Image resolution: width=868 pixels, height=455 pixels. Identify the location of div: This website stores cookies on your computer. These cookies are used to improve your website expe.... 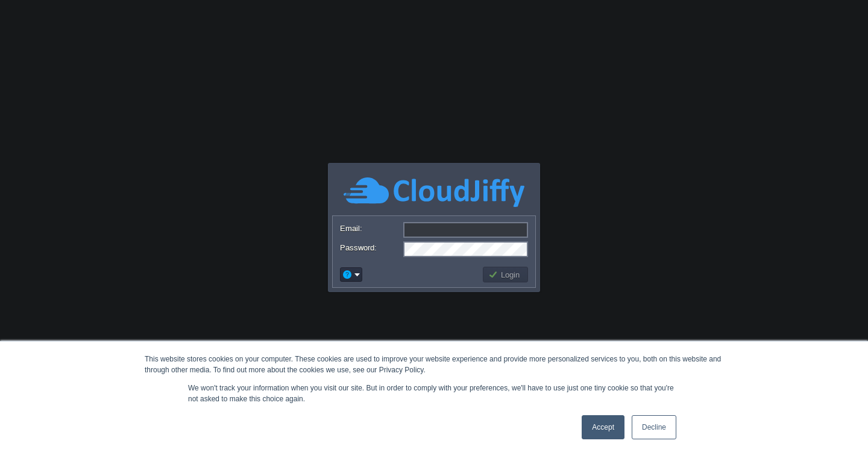
(434, 364).